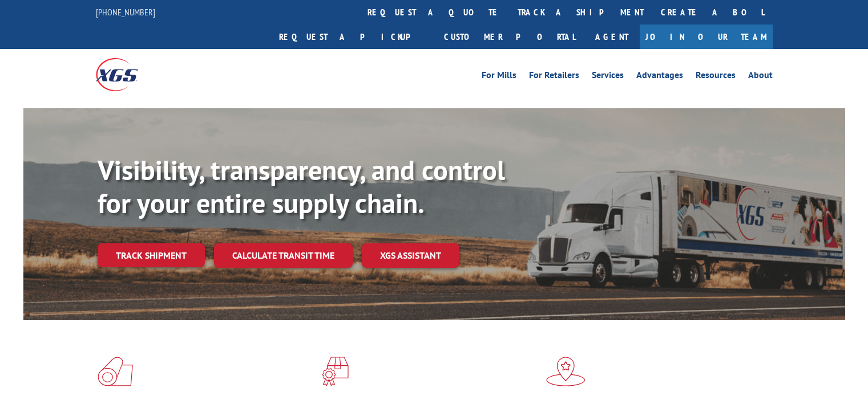 The image size is (868, 396). I want to click on a: Advantages, so click(660, 77).